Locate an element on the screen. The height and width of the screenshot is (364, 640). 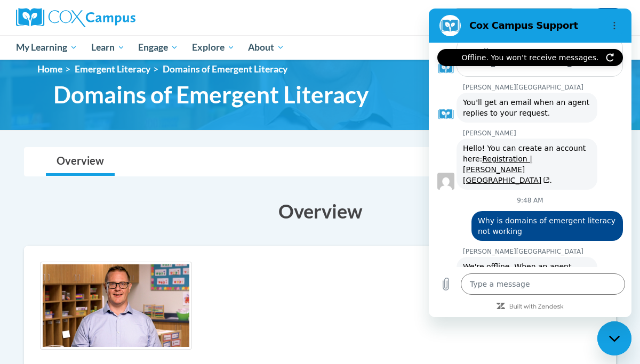
span: Why is domains of emergent literacy not working is located at coordinates (119, 218).